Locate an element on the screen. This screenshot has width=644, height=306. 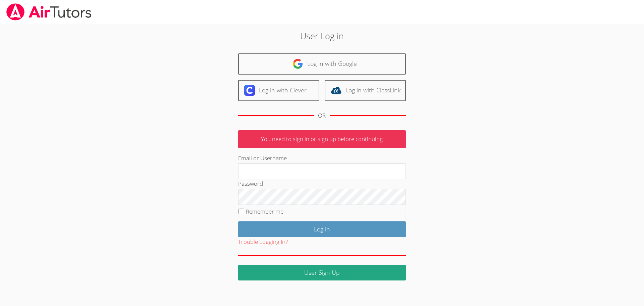
a: Log in with Google is located at coordinates (322, 64).